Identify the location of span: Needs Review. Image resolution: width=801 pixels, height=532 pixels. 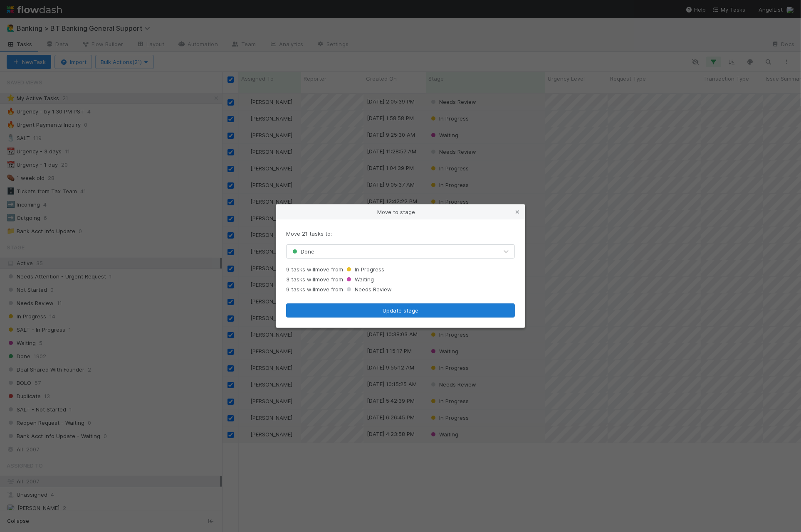
(368, 290).